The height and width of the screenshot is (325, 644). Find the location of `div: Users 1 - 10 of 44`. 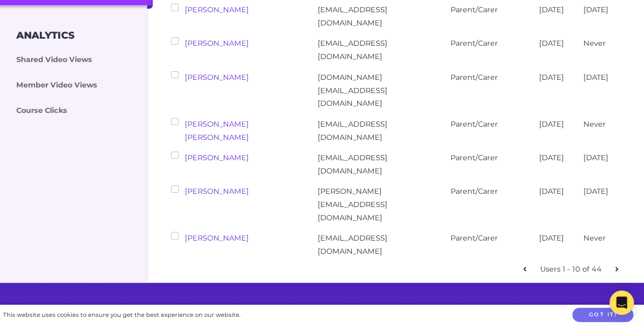

div: Users 1 - 10 of 44 is located at coordinates (570, 270).